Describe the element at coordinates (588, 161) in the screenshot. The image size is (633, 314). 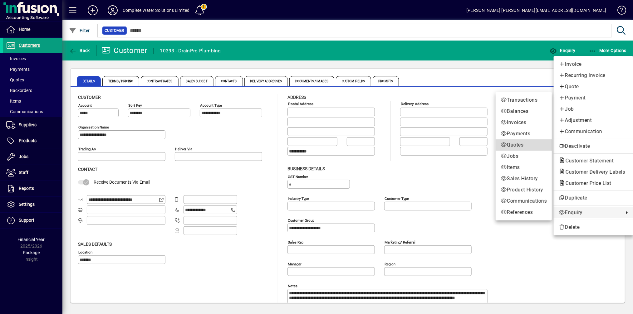
I see `span: Customer Statement` at that location.